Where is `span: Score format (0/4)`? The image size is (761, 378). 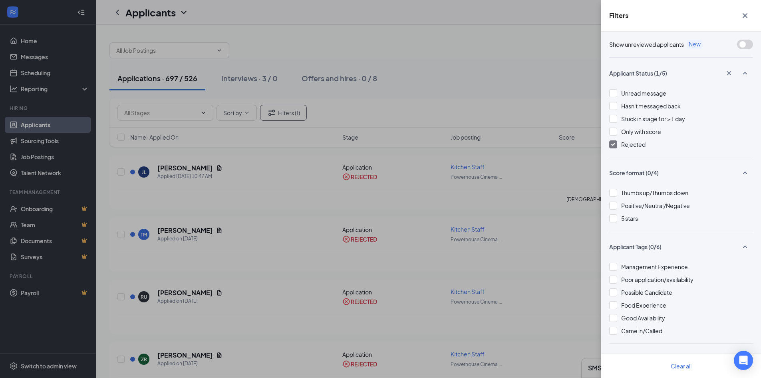 span: Score format (0/4) is located at coordinates (634, 173).